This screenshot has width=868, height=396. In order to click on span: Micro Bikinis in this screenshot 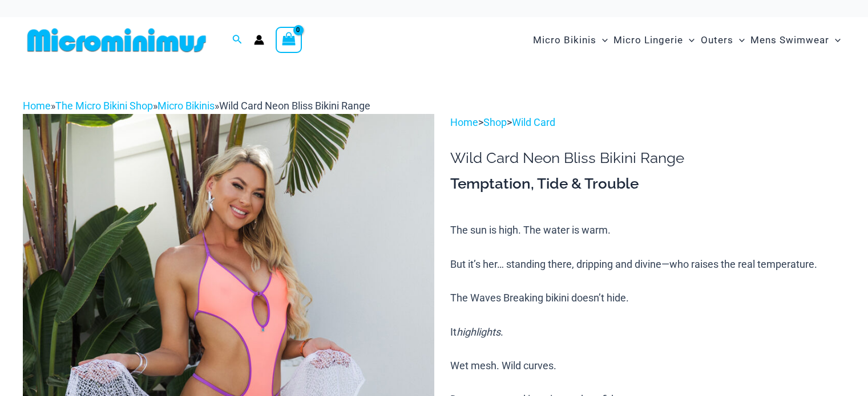, I will do `click(564, 40)`.